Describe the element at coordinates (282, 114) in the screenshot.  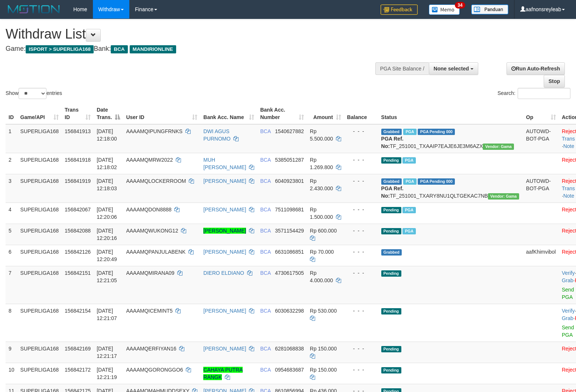
I see `th: Bank Acc. Number: activate to sort column ascending` at that location.